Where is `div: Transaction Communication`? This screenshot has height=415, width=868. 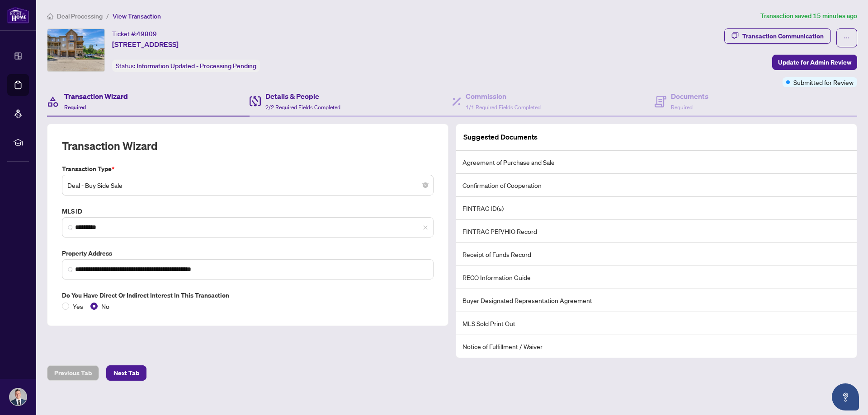
div: Transaction Communication is located at coordinates (783, 36).